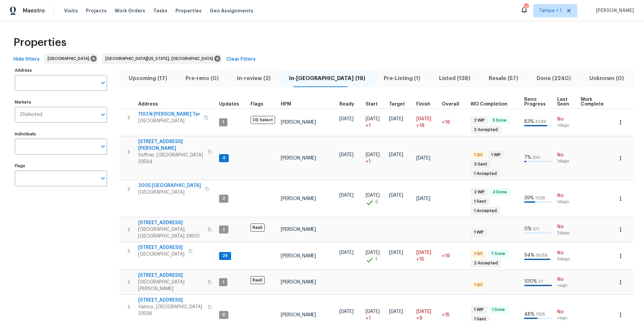 This screenshot has height=321, width=644. I want to click on span: 2, so click(224, 198).